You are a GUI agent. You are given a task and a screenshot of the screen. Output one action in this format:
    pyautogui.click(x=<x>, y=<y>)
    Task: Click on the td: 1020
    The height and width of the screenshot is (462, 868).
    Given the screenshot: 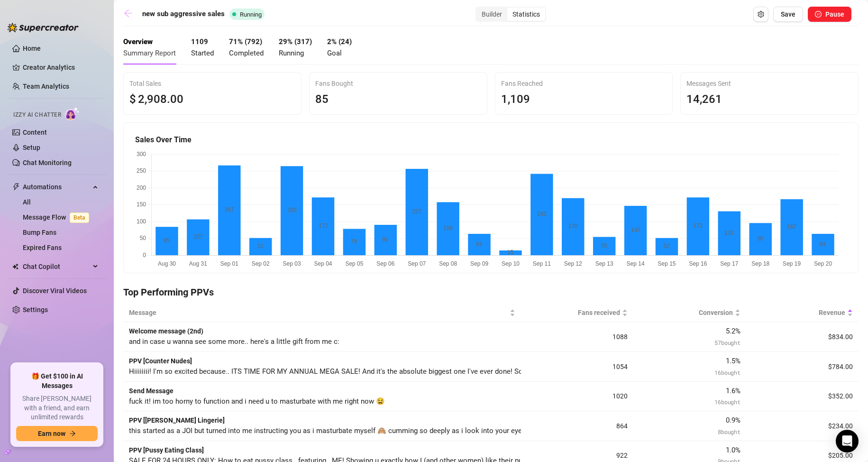 What is the action you would take?
    pyautogui.click(x=577, y=397)
    